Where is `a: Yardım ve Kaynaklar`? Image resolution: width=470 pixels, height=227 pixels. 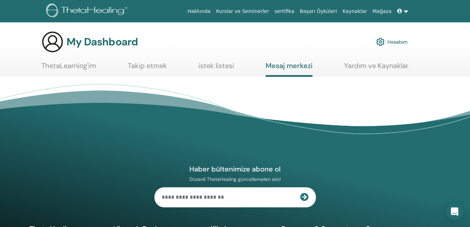
a: Yardım ve Kaynaklar is located at coordinates (376, 68).